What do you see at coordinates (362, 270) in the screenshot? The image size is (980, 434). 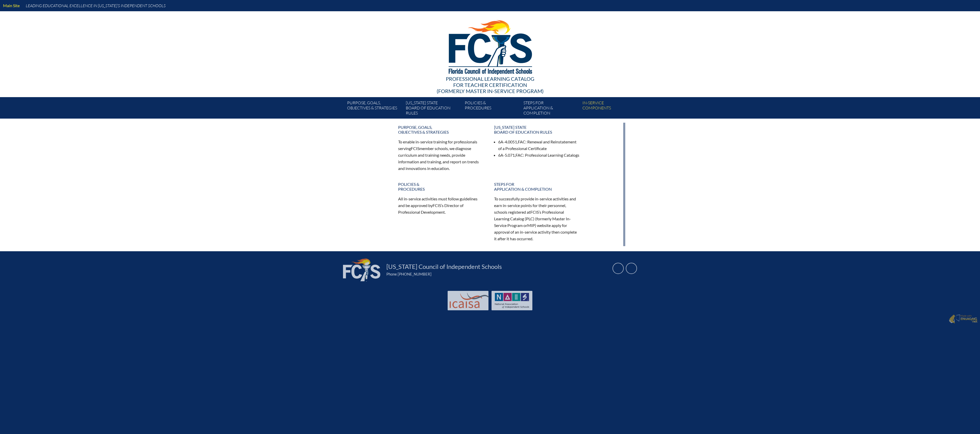 I see `img: FCIS_logo_white` at bounding box center [362, 270].